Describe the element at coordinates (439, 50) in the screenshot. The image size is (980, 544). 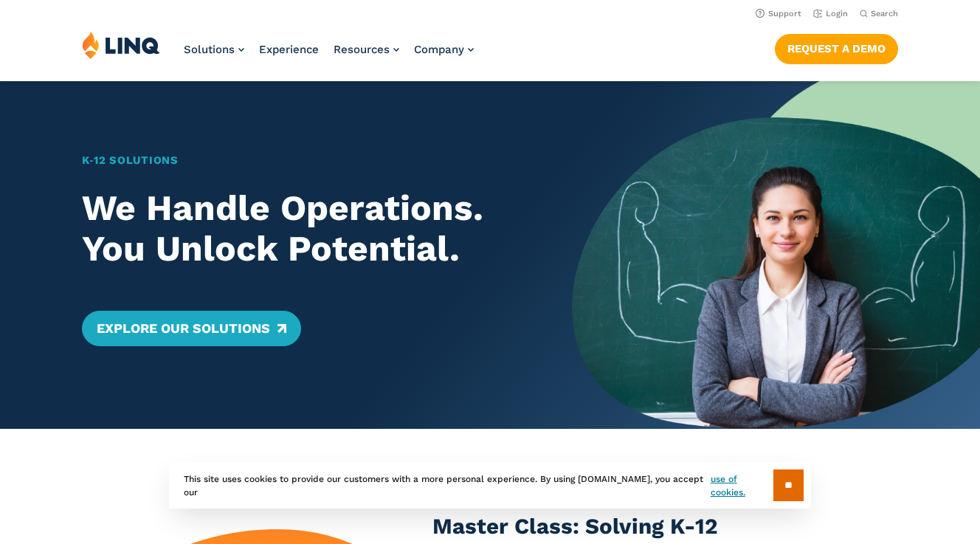
I see `span: Company` at that location.